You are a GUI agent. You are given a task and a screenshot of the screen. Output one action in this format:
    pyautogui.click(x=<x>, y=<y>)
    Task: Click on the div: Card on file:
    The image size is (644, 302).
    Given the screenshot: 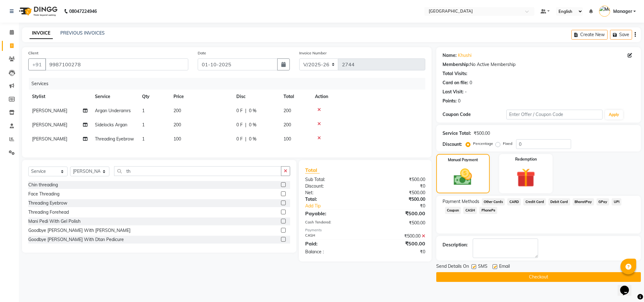 What is the action you would take?
    pyautogui.click(x=456, y=83)
    